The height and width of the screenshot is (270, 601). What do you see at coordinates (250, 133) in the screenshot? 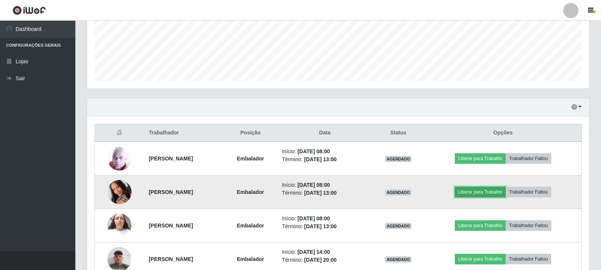
I see `th: Posição` at bounding box center [250, 133].